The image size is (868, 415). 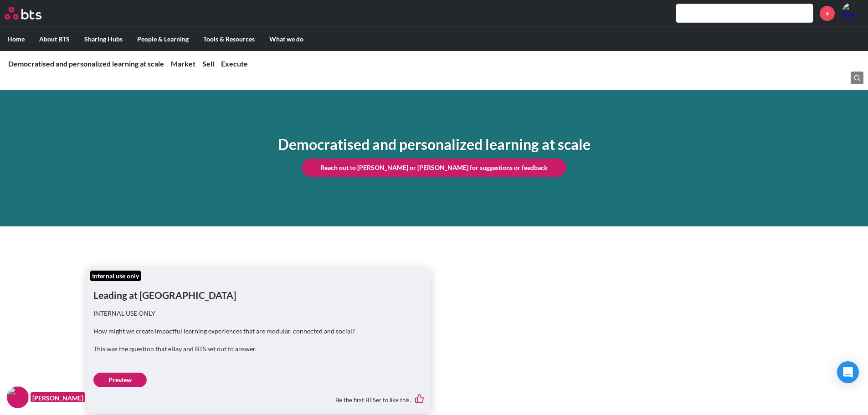 What do you see at coordinates (259, 313) in the screenshot?
I see `p: INTERNAL USE ONLY` at bounding box center [259, 313].